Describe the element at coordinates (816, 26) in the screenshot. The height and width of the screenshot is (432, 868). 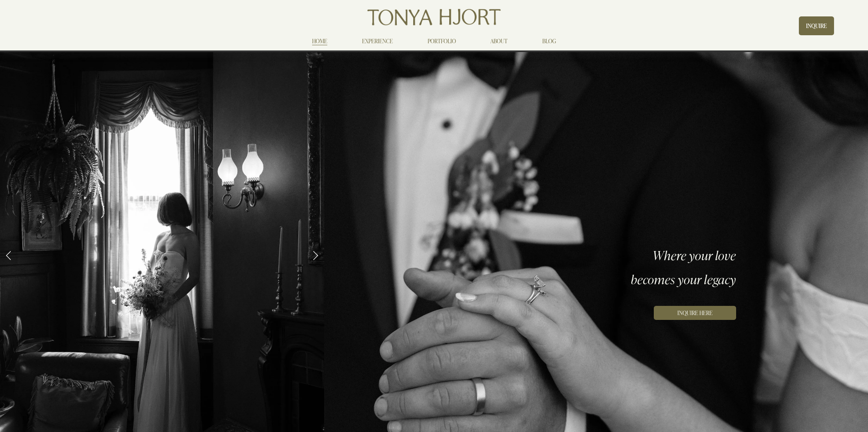
I see `a: INQUIRE` at that location.